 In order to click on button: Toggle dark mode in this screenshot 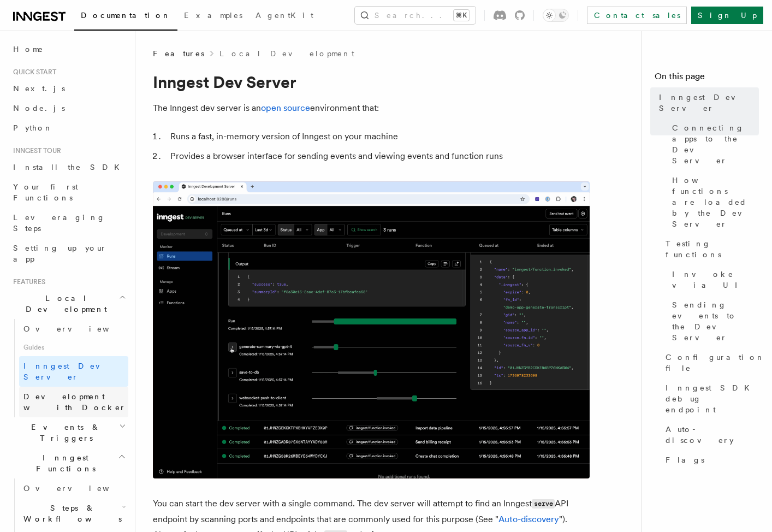, I will do `click(555, 16)`.